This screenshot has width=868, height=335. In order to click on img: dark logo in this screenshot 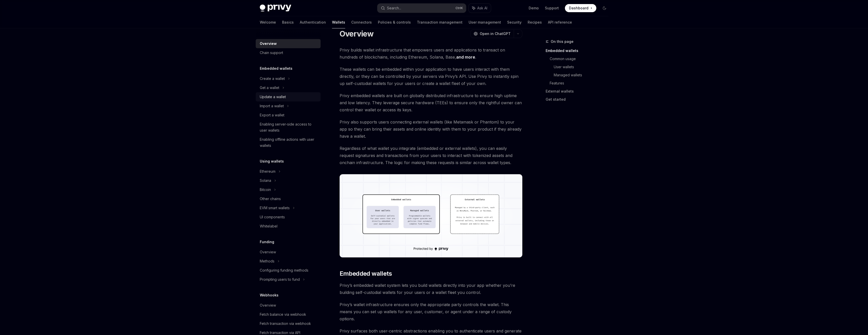, I will do `click(276, 8)`.